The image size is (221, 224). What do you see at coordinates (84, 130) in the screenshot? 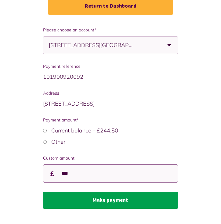
I see `label: Current balance - £244.50` at bounding box center [84, 130].